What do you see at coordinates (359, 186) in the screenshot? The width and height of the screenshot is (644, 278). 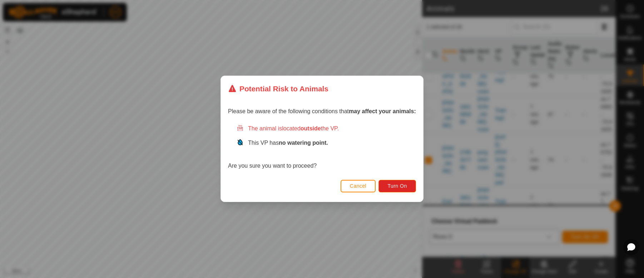 I see `span: Cancel` at bounding box center [359, 186].